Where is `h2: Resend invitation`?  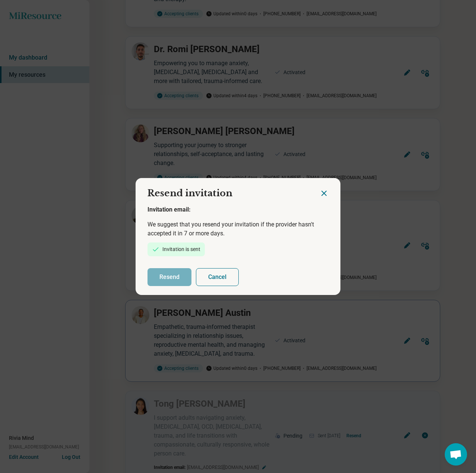 h2: Resend invitation is located at coordinates (228, 190).